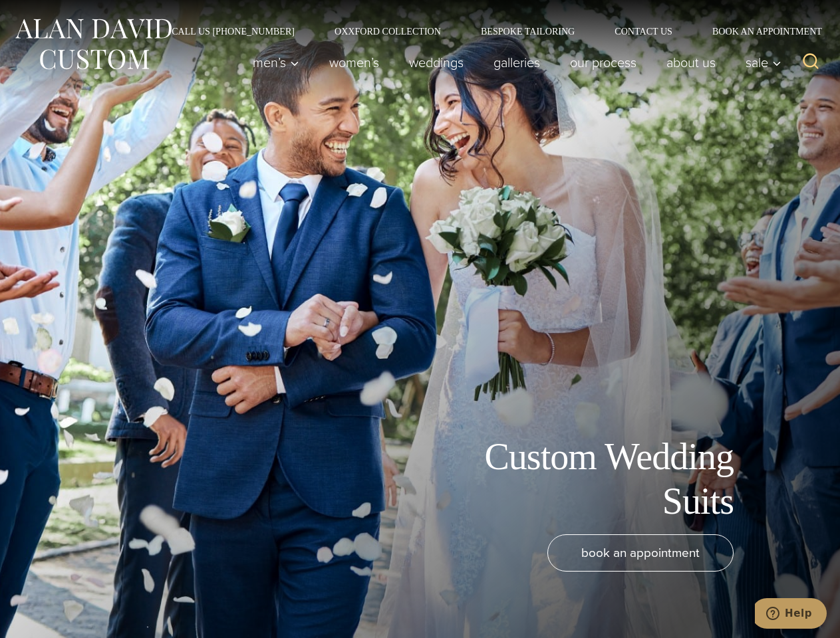  What do you see at coordinates (760, 63) in the screenshot?
I see `button: Sale sub menu toggle` at bounding box center [760, 63].